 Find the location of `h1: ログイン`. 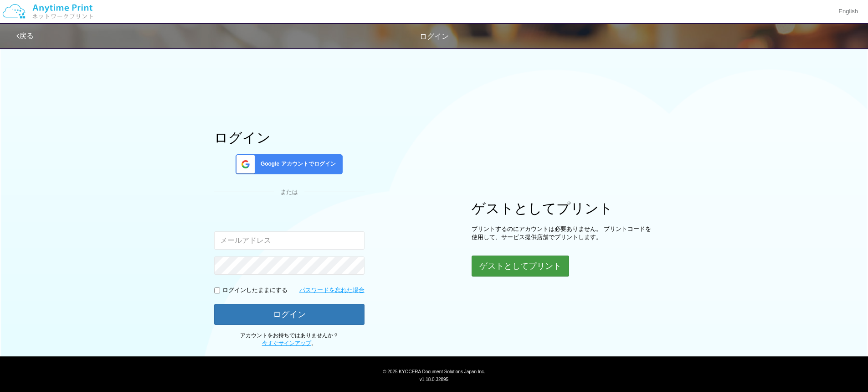

h1: ログイン is located at coordinates (289, 137).